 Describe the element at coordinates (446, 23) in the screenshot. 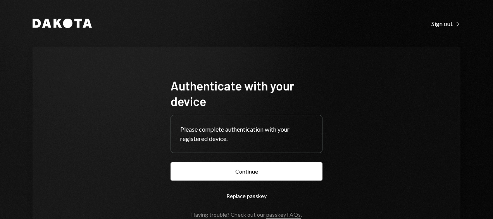

I see `a: Sign out` at that location.